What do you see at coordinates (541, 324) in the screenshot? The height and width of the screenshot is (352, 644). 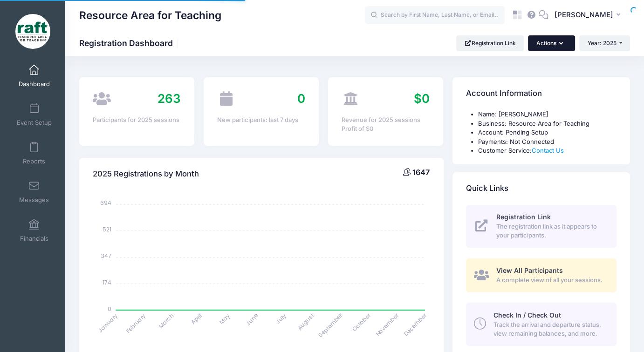 I see `a: Check In / Check Out Track the arrival and departure status, view remaining balances, and more.` at bounding box center [541, 324].